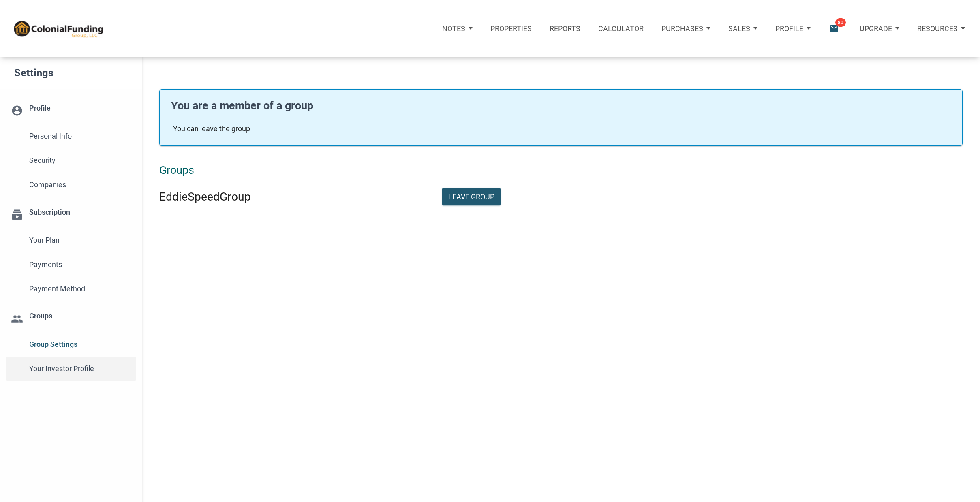 Image resolution: width=980 pixels, height=502 pixels. Describe the element at coordinates (789, 28) in the screenshot. I see `p: Profile` at that location.